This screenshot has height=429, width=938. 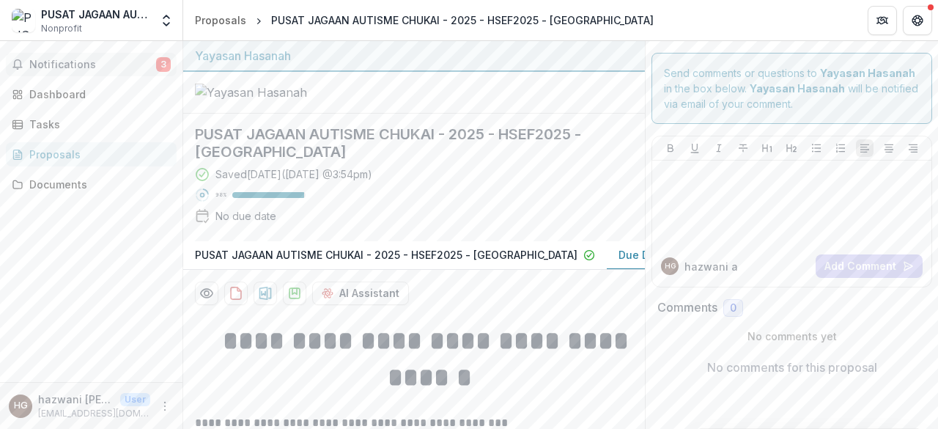 What do you see at coordinates (791, 88) in the screenshot?
I see `div: Send comments or questions to in the box below. will be notified via email of your comment.` at bounding box center [791, 88].